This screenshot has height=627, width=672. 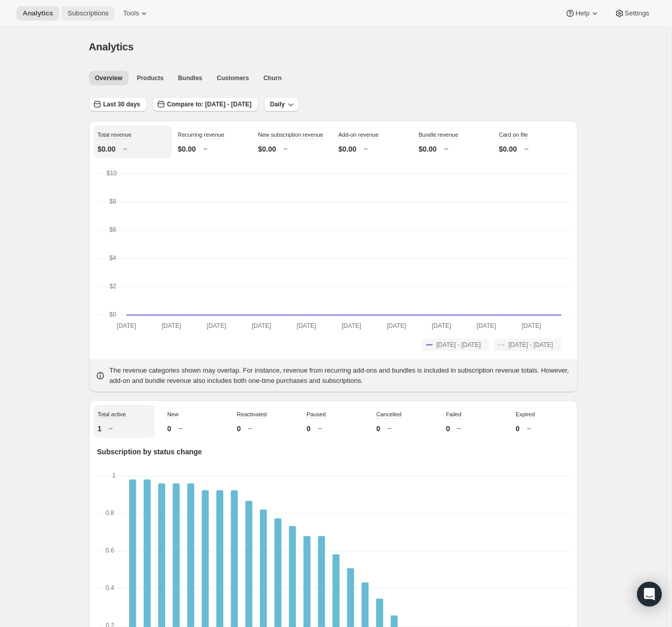 I want to click on span: Paused, so click(x=316, y=414).